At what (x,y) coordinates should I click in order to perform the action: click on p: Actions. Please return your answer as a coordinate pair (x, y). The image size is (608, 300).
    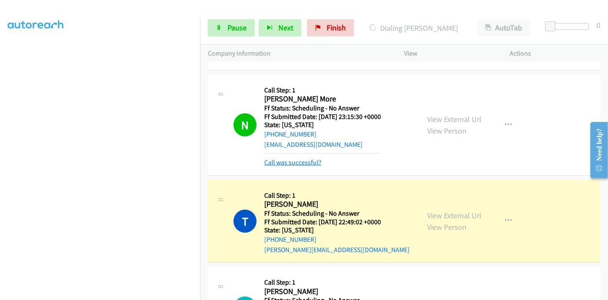
    Looking at the image, I should click on (556, 53).